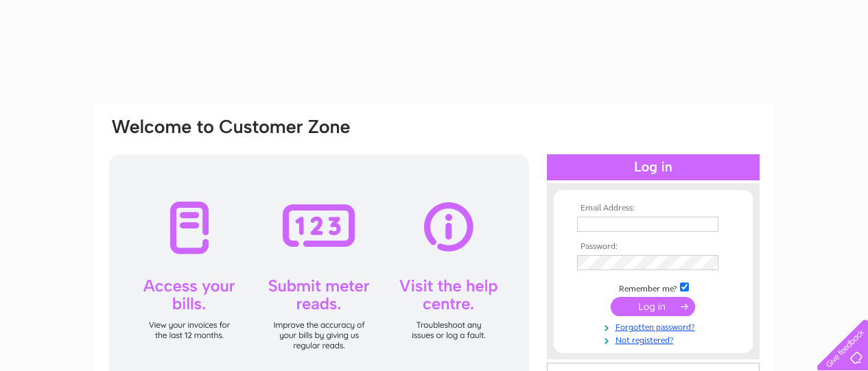 Image resolution: width=868 pixels, height=371 pixels. What do you see at coordinates (652, 307) in the screenshot?
I see `input: Submit` at bounding box center [652, 307].